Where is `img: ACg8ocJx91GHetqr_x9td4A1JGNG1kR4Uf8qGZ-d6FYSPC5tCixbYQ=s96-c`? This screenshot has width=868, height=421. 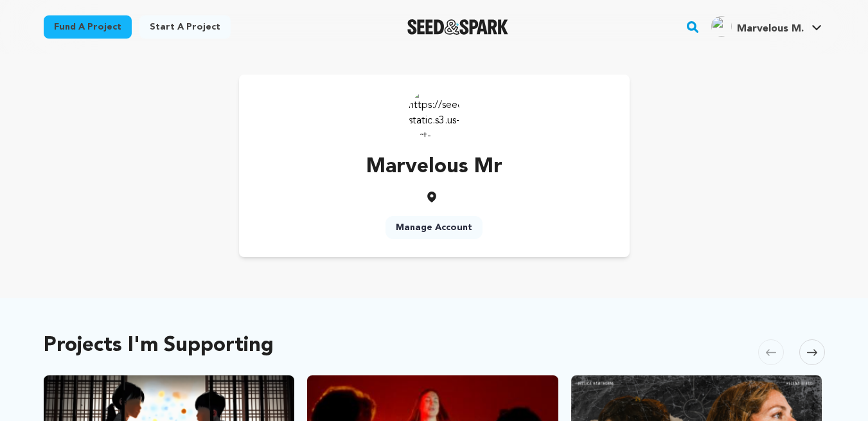 img: ACg8ocJx91GHetqr_x9td4A1JGNG1kR4Uf8qGZ-d6FYSPC5tCixbYQ=s96-c is located at coordinates (722, 26).